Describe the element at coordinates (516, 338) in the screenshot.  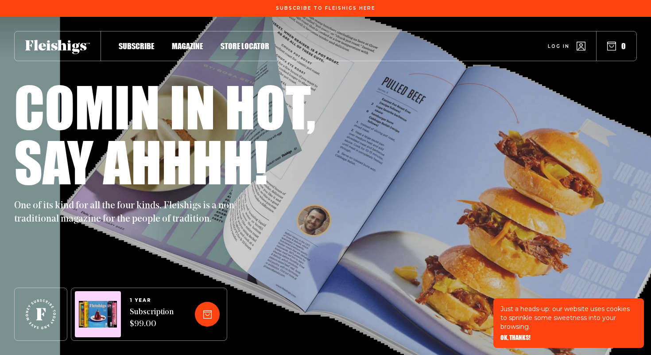
I see `span: OK, THANKS!` at that location.